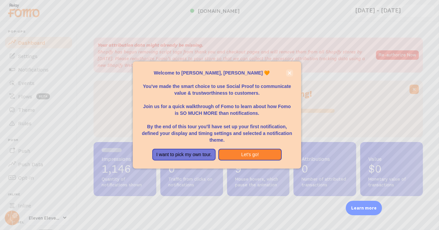 The width and height of the screenshot is (439, 230). I want to click on button: Let's go!, so click(250, 155).